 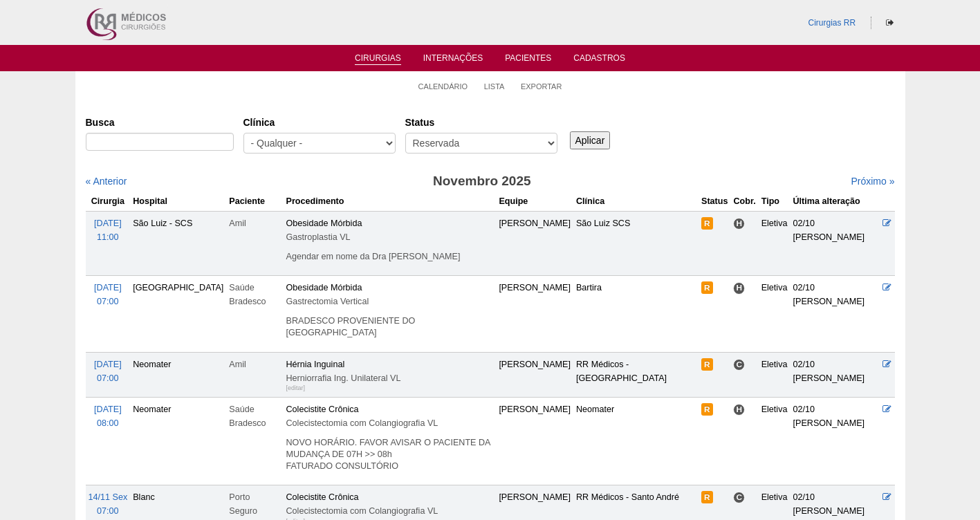 What do you see at coordinates (482, 122) in the screenshot?
I see `label: Status` at bounding box center [482, 122].